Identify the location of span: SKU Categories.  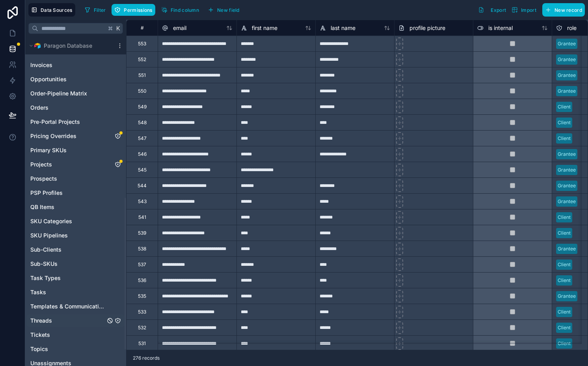
(51, 222).